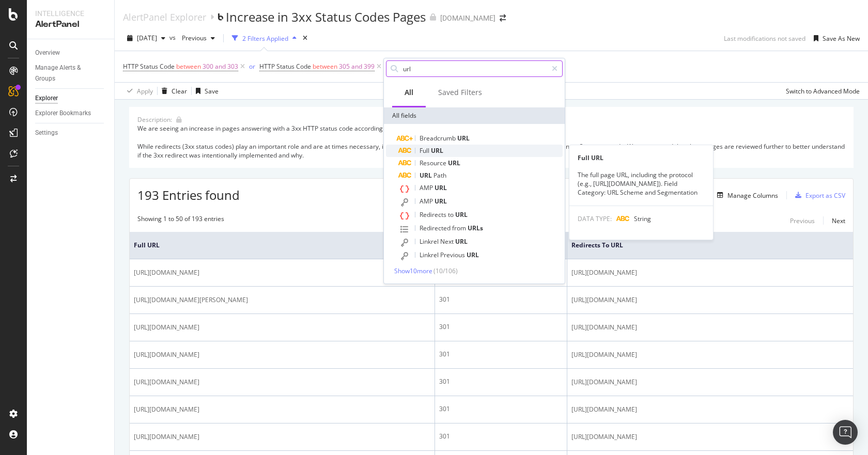  Describe the element at coordinates (46, 132) in the screenshot. I see `div: Settings` at that location.